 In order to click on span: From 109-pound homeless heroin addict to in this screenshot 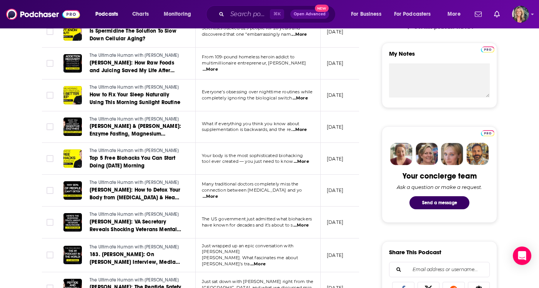, I will do `click(248, 57)`.